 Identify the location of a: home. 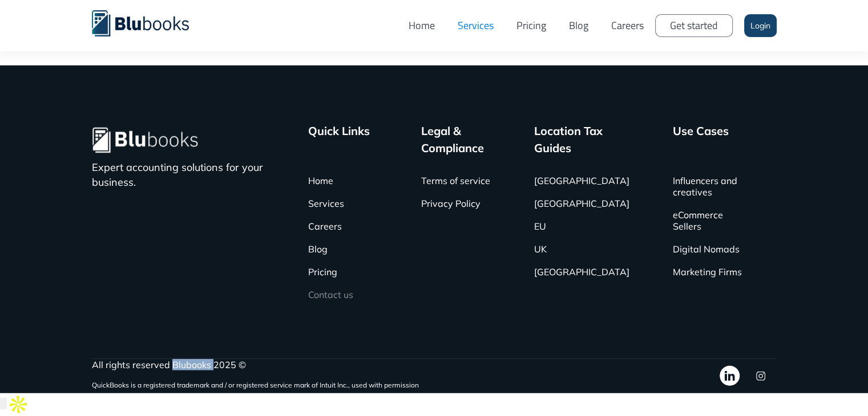
(149, 22).